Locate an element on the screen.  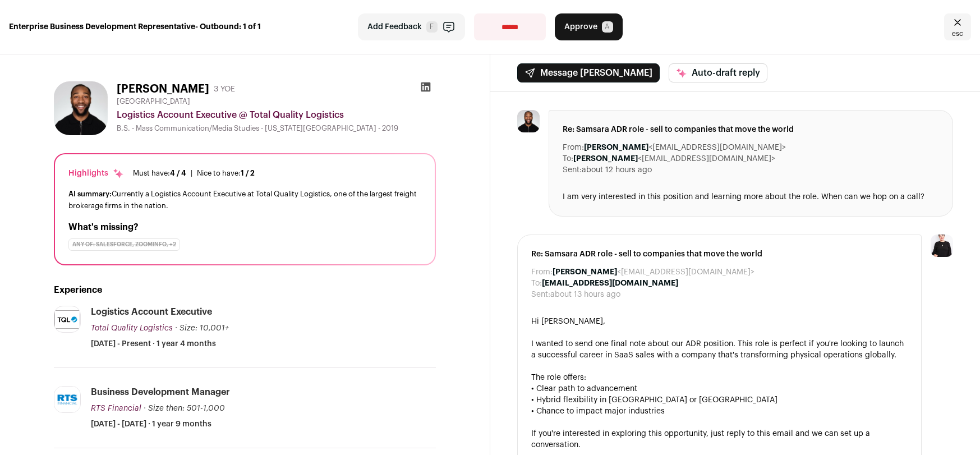
span: · Size: 10,001+ is located at coordinates (202, 328).